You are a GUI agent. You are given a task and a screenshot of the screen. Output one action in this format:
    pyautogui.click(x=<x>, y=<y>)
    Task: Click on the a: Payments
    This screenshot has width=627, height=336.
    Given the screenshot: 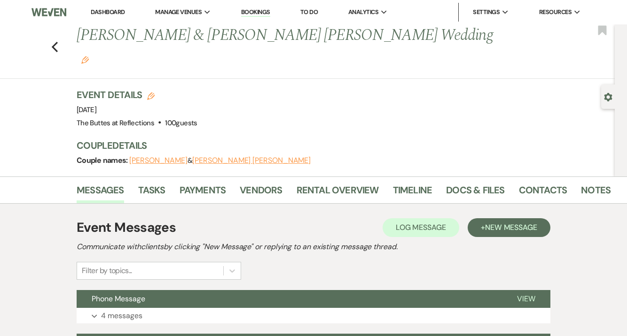 What is the action you would take?
    pyautogui.click(x=203, y=193)
    